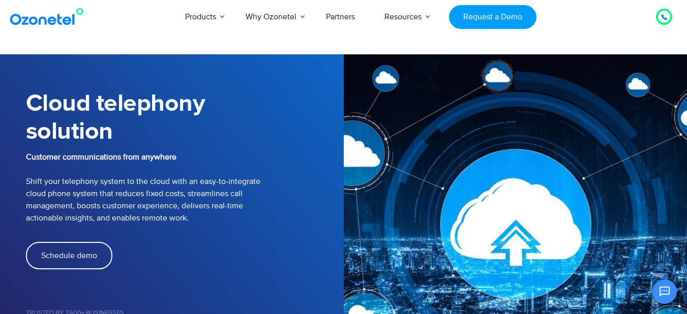  I want to click on span: Schedule demo, so click(69, 256).